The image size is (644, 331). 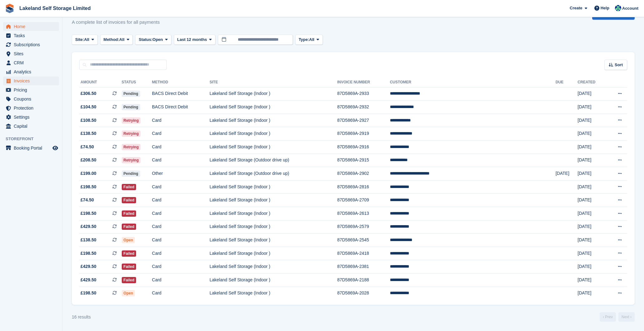 What do you see at coordinates (363, 82) in the screenshot?
I see `th: Invoice Number` at bounding box center [363, 82].